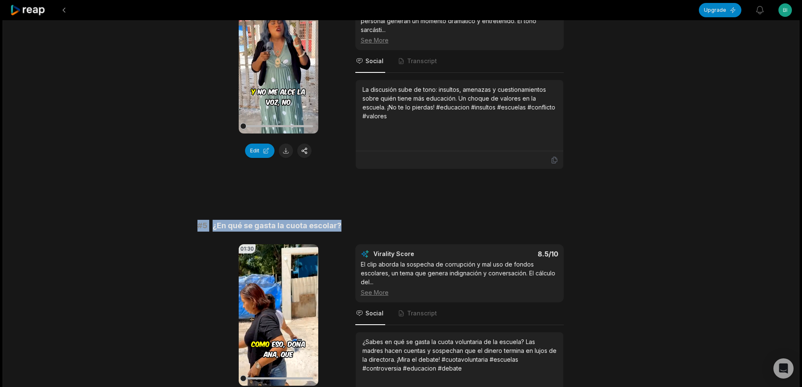 Image resolution: width=802 pixels, height=387 pixels. I want to click on div: ¿Sabes en qué se gasta la cuota voluntaria de la escuela? Las madres hacen cuentas y sospechan qu..., so click(460, 355).